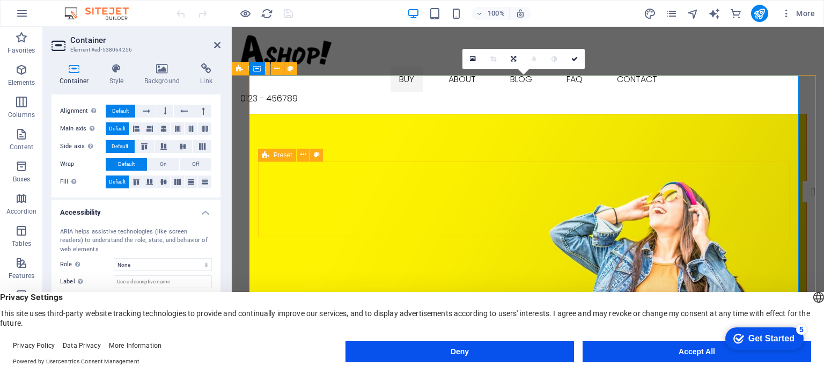  What do you see at coordinates (513, 59) in the screenshot?
I see `a: Change orientation` at bounding box center [513, 59].